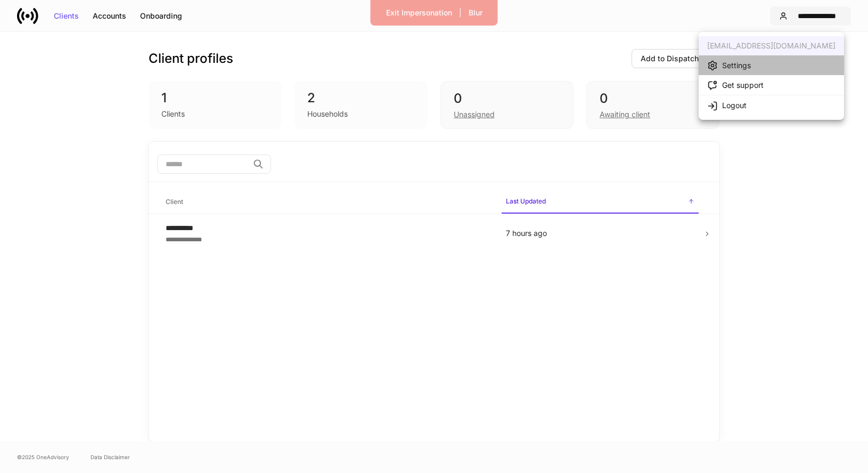 This screenshot has height=473, width=868. Describe the element at coordinates (736, 66) in the screenshot. I see `div: Settings` at that location.